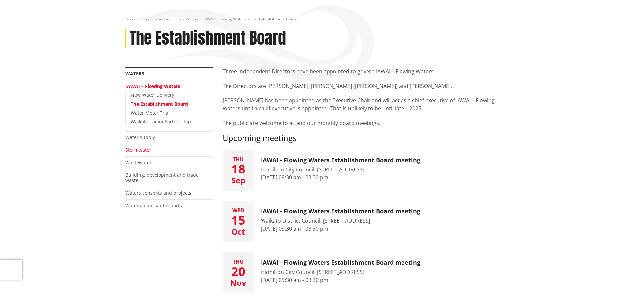 Image resolution: width=629 pixels, height=301 pixels. What do you see at coordinates (238, 220) in the screenshot?
I see `div: 15` at bounding box center [238, 220].